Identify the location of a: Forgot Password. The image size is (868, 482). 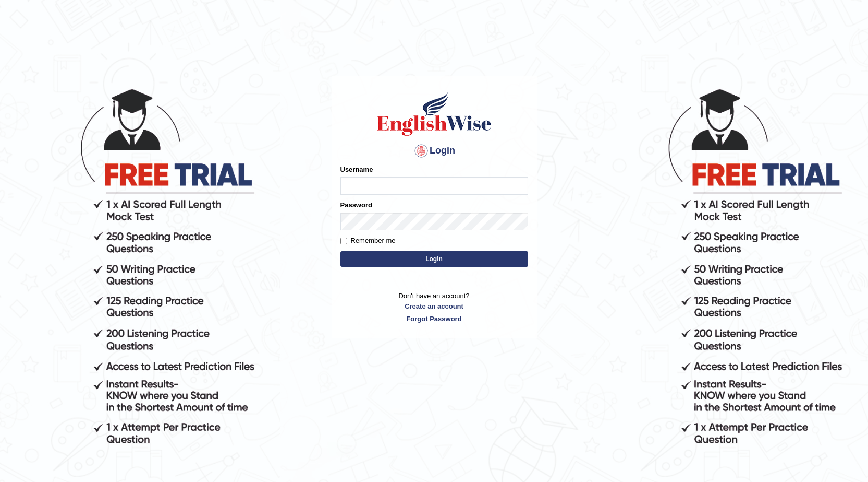
(434, 318).